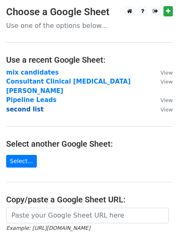 The image size is (179, 236). I want to click on a: second list, so click(25, 109).